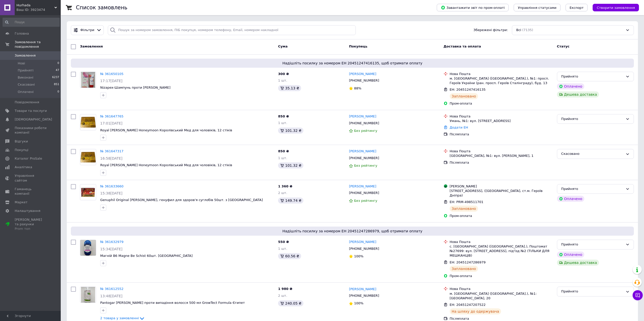  What do you see at coordinates (26, 70) in the screenshot?
I see `span: Прийняті` at bounding box center [26, 70].